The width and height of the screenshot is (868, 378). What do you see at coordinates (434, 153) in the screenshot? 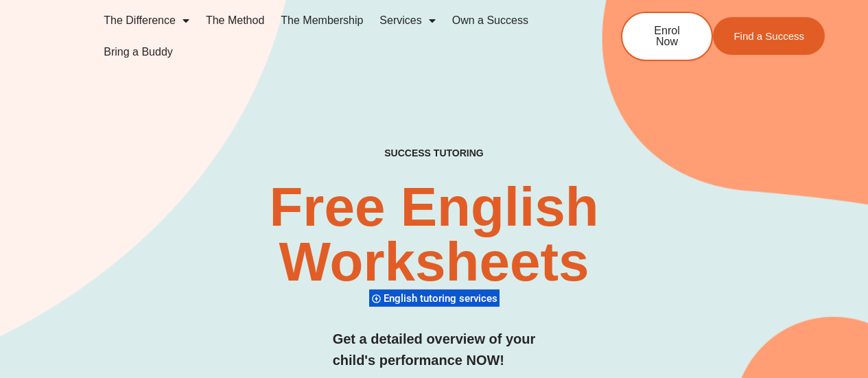
I see `h4: SUCCESS TUTORING​` at bounding box center [434, 153].